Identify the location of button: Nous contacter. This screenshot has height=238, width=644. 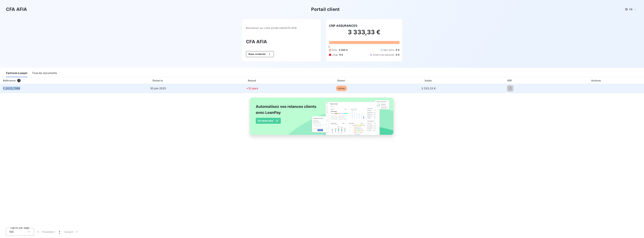
(260, 54).